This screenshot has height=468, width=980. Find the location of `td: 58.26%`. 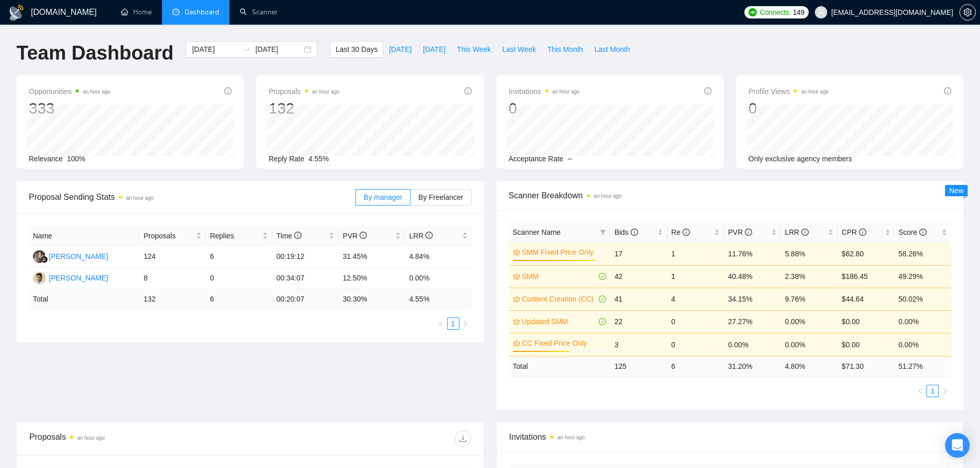

td: 58.26% is located at coordinates (923, 254).